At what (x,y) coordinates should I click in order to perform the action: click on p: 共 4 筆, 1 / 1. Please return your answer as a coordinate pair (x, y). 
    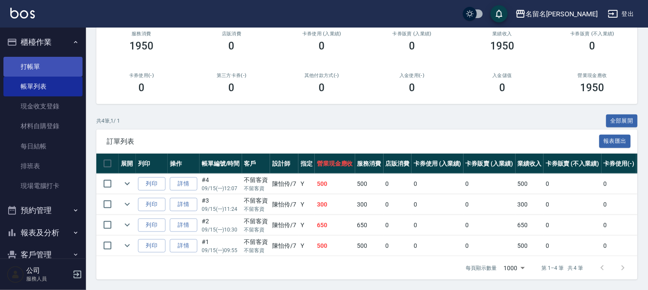
    Looking at the image, I should click on (108, 121).